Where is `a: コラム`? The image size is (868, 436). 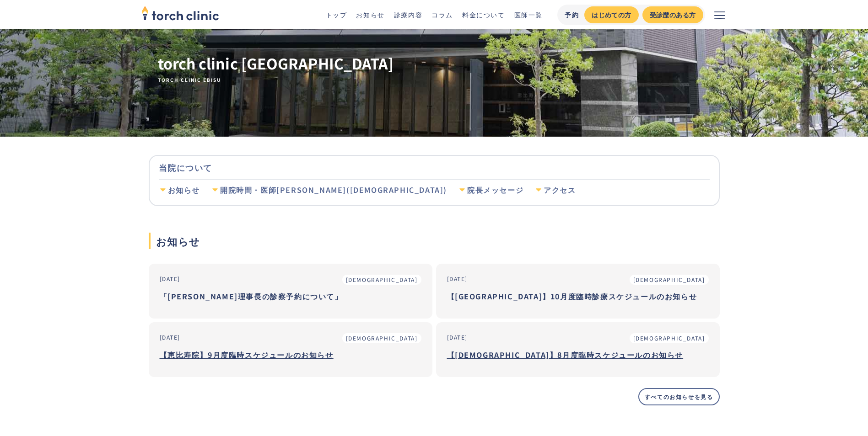 a: コラム is located at coordinates (442, 15).